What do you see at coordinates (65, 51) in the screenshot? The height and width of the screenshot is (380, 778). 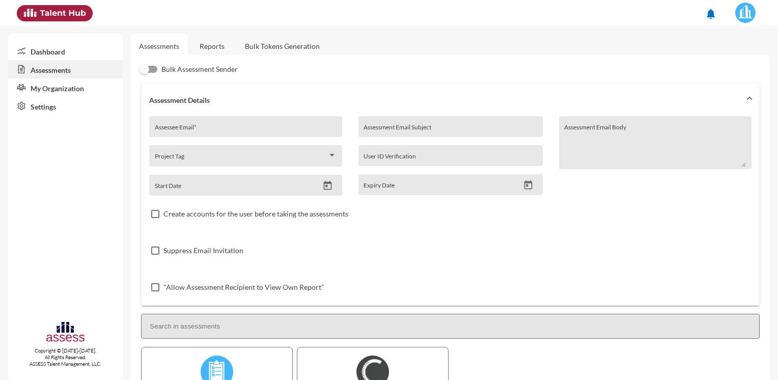 I see `a: Dashboard` at bounding box center [65, 51].